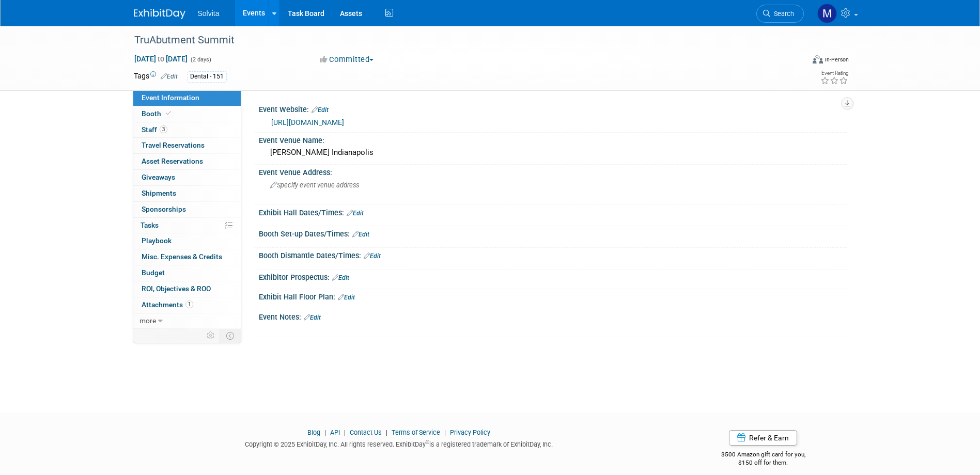 Image resolution: width=980 pixels, height=475 pixels. I want to click on span: Sponsorships, so click(164, 209).